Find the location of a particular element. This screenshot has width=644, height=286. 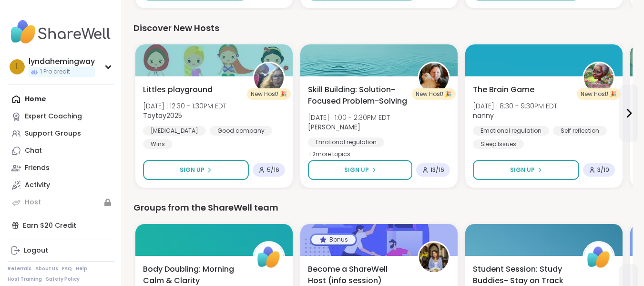

div: Support Groups is located at coordinates (53, 134).